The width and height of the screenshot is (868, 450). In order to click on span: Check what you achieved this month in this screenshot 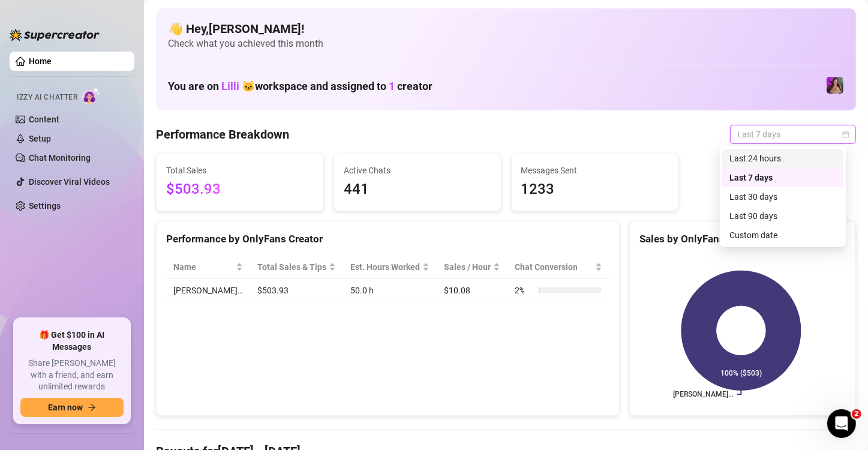, I will do `click(505, 43)`.